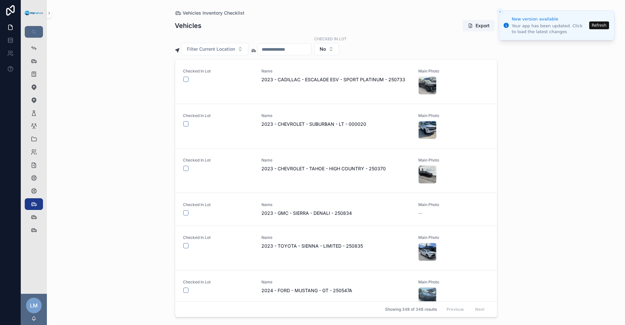  What do you see at coordinates (336, 124) in the screenshot?
I see `span: 2023 - CHEVROLET - SUBURBAN - LT - 000020` at bounding box center [336, 124].